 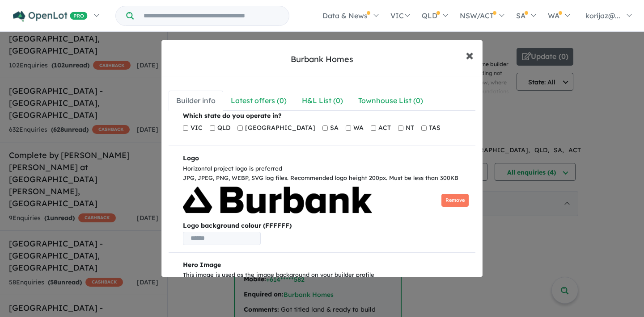 What do you see at coordinates (326, 174) in the screenshot?
I see `div: Horizontal project logo is preferred JPG, JPEG, PNG, WEBP, SVG log files. Recommended logo height...` at bounding box center [326, 174].